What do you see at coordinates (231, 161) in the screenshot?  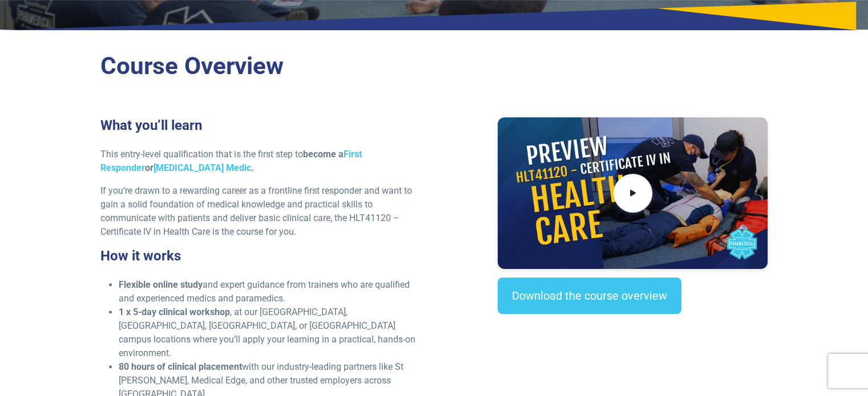 I see `strong: become a or .` at bounding box center [231, 161].